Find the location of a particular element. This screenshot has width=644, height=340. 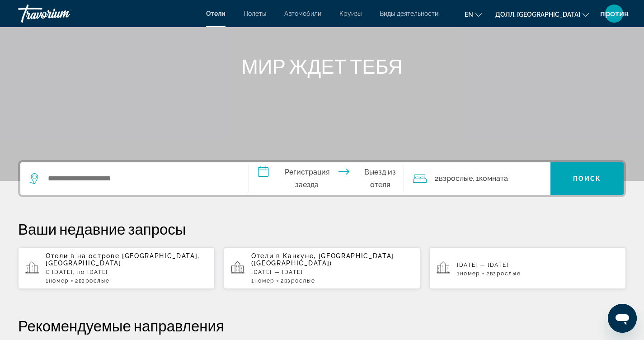

ya-tr-span: Ваши недавние запросы is located at coordinates (102, 229).